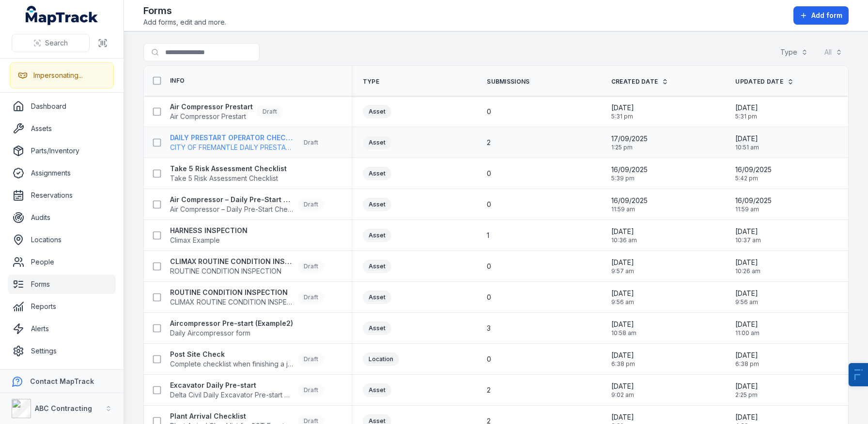 Image resolution: width=868 pixels, height=424 pixels. Describe the element at coordinates (232, 262) in the screenshot. I see `strong: CLIMAX ROUTINE CONDITION INSPECTION` at that location.